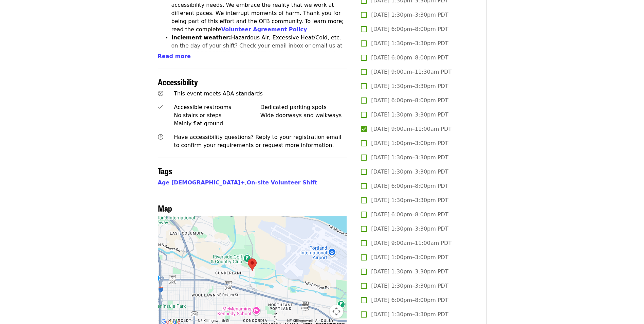 The width and height of the screenshot is (644, 324). What do you see at coordinates (337, 311) in the screenshot?
I see `button: Map camera controls` at bounding box center [337, 311].